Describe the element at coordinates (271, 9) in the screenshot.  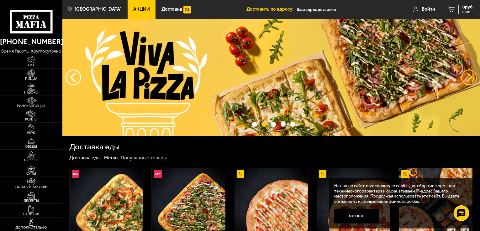
I see `span: Доставить по адресу:` at that location.